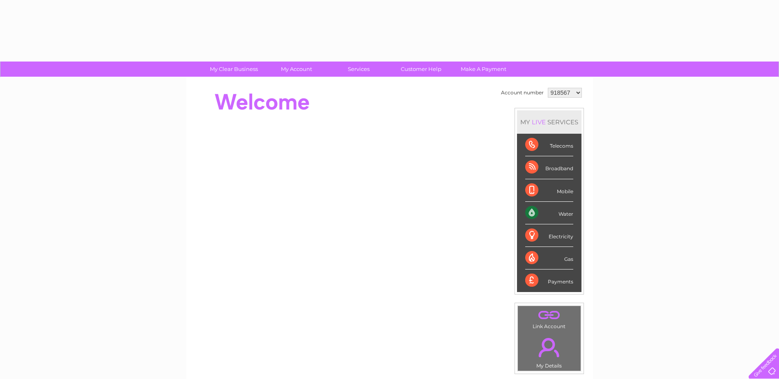 This screenshot has height=379, width=779. Describe the element at coordinates (549, 281) in the screenshot. I see `div: Payments` at that location.